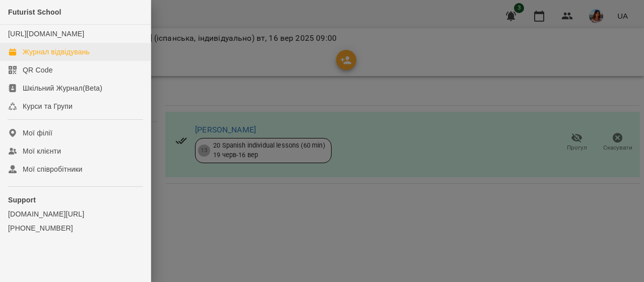 The height and width of the screenshot is (282, 644). Describe the element at coordinates (42, 151) in the screenshot. I see `div: Мої клієнти` at that location.